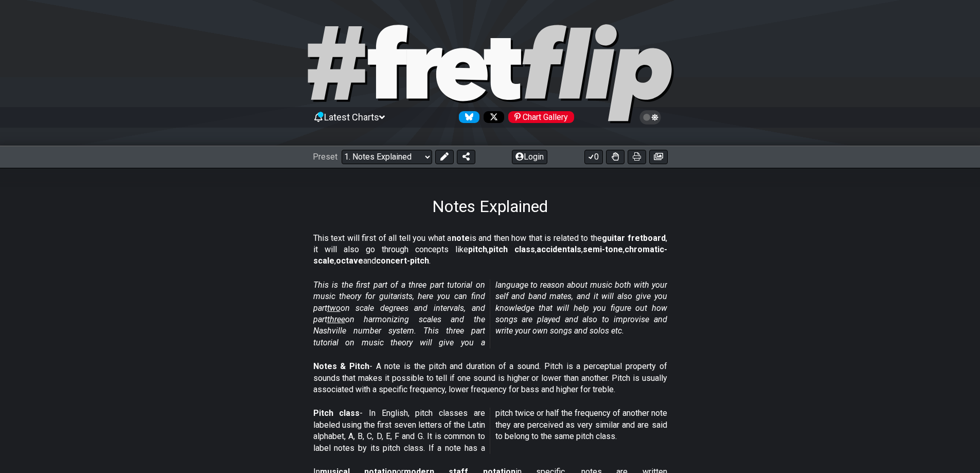 The width and height of the screenshot is (980, 473). Describe the element at coordinates (637, 157) in the screenshot. I see `button: Print` at that location.